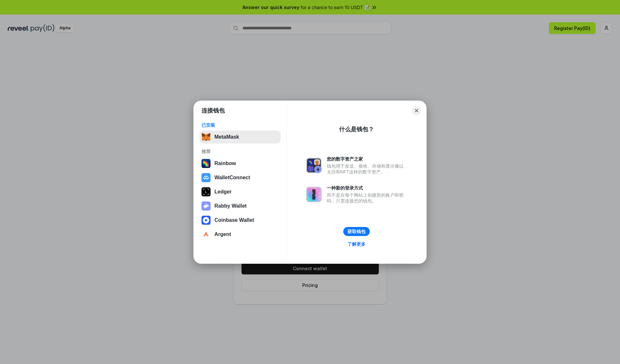 This screenshot has height=364, width=620. I want to click on button: WalletConnect, so click(240, 178).